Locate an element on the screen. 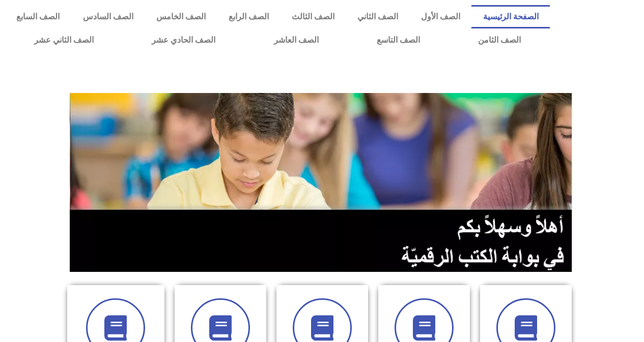  a: الصف السابع is located at coordinates (38, 17).